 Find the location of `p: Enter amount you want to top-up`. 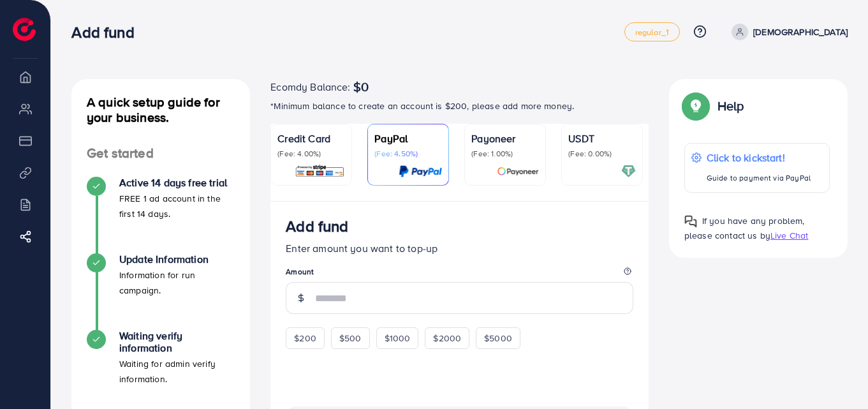

p: Enter amount you want to top-up is located at coordinates (459, 248).